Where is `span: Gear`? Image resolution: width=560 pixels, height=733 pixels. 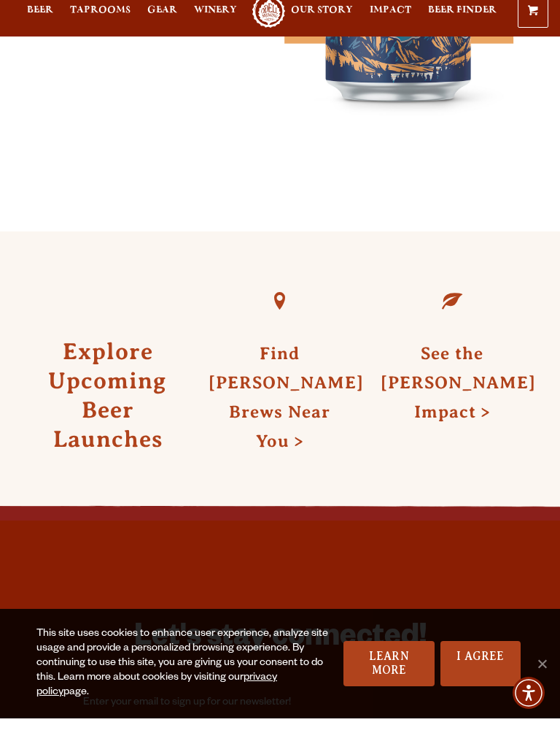
span: Gear is located at coordinates (162, 25).